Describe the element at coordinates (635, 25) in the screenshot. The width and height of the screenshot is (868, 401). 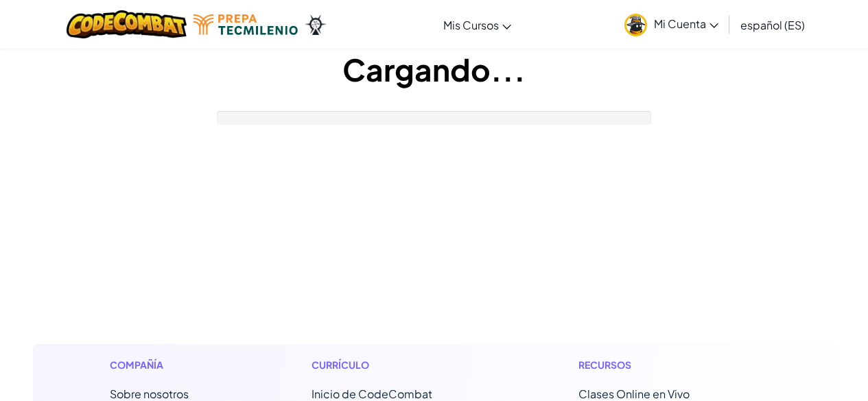
I see `img: avatar` at that location.